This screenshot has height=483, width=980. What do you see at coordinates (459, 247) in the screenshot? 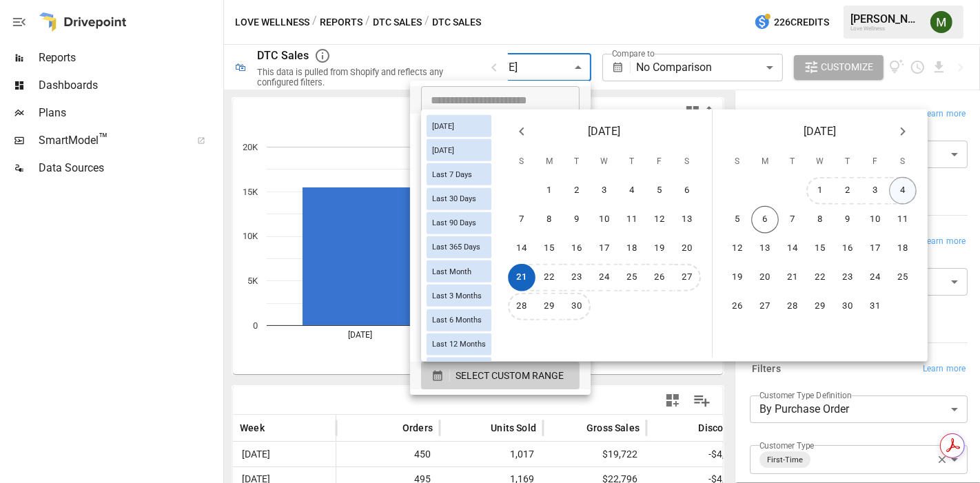
I see `div: Last 365 Days` at bounding box center [459, 247].